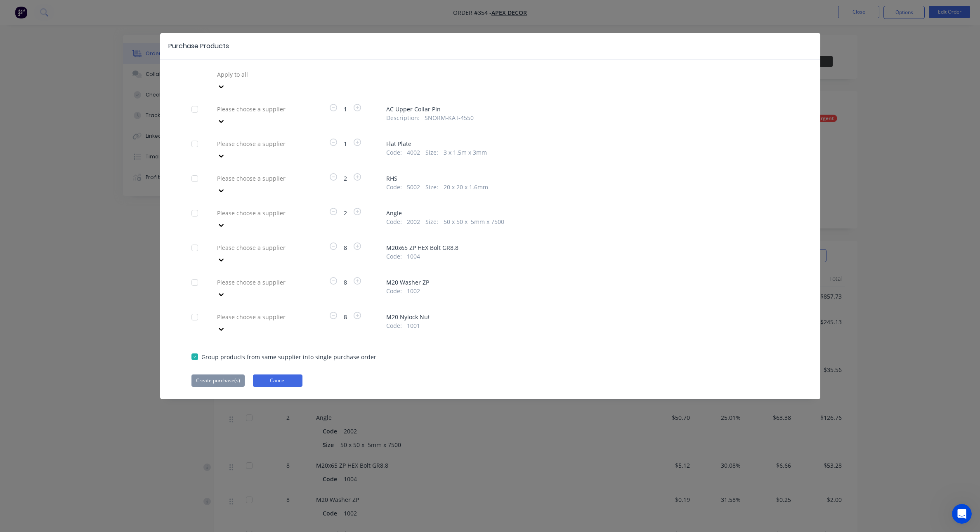  Describe the element at coordinates (588, 213) in the screenshot. I see `span: Angle` at that location.